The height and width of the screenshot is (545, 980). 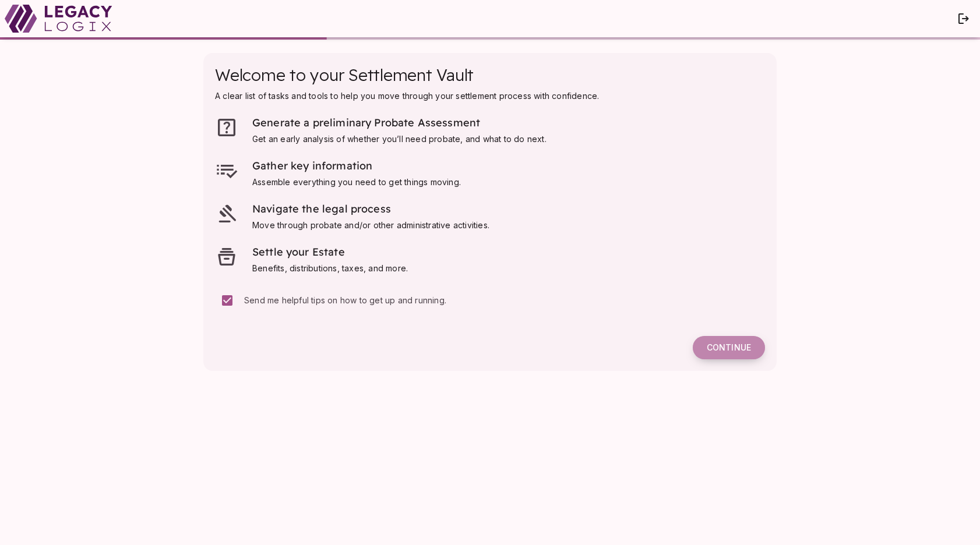 What do you see at coordinates (729, 348) in the screenshot?
I see `span: Continue` at bounding box center [729, 348].